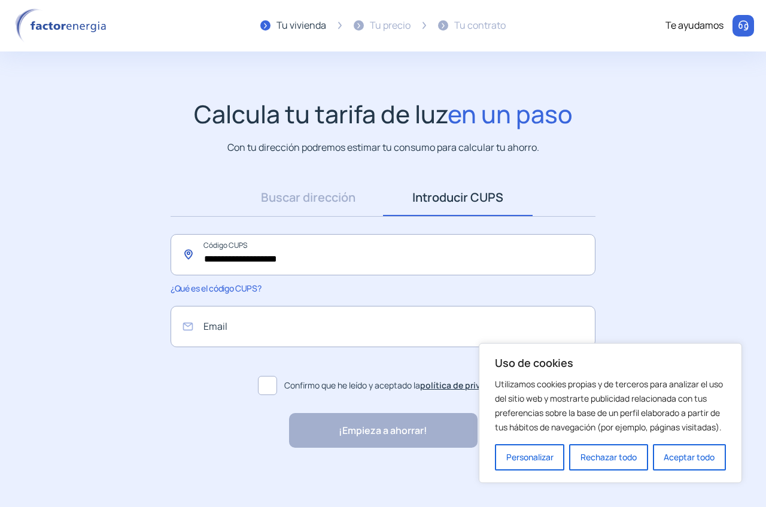  Describe the element at coordinates (480, 26) in the screenshot. I see `div: Tu contrato` at that location.